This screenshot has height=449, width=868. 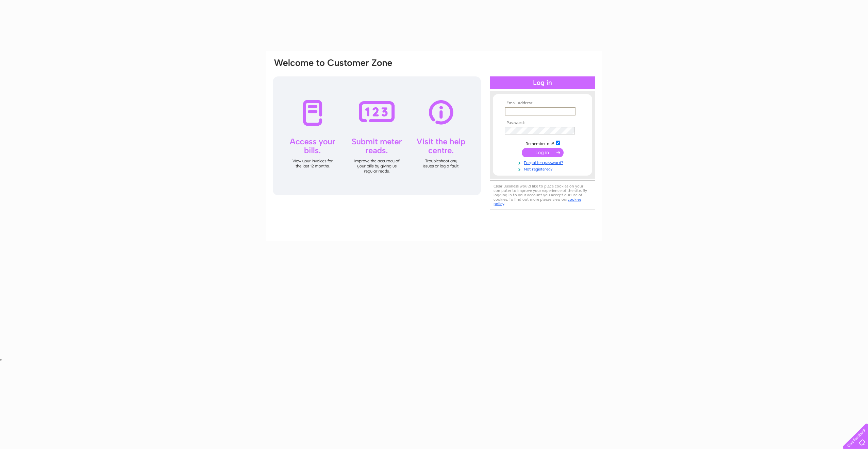 I want to click on div: Clear Business would like to place cookies on your computer to improve your experience of the sit..., so click(x=543, y=195).